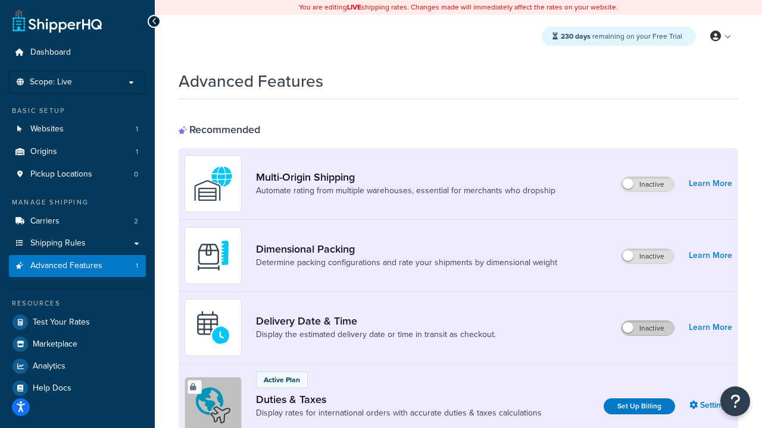 The image size is (762, 428). What do you see at coordinates (213, 184) in the screenshot?
I see `img: WatD5o0RtDAAAAAElFTkSuQmCC` at bounding box center [213, 184].